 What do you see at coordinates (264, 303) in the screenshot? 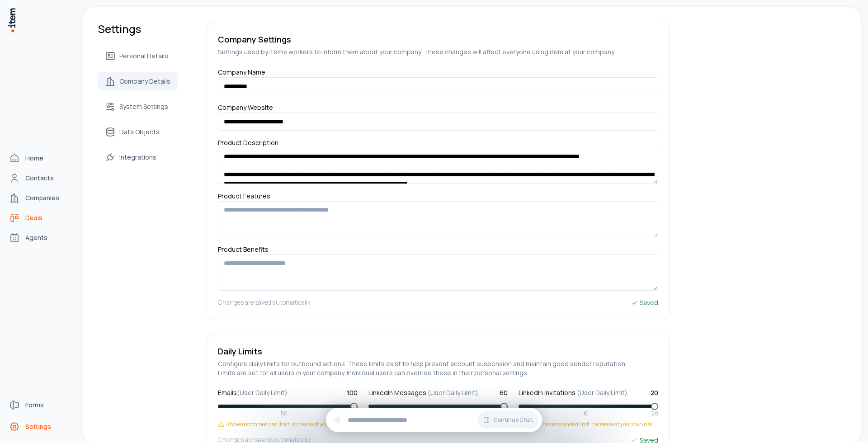
I see `h5: Changes are saved automatically` at bounding box center [264, 303].